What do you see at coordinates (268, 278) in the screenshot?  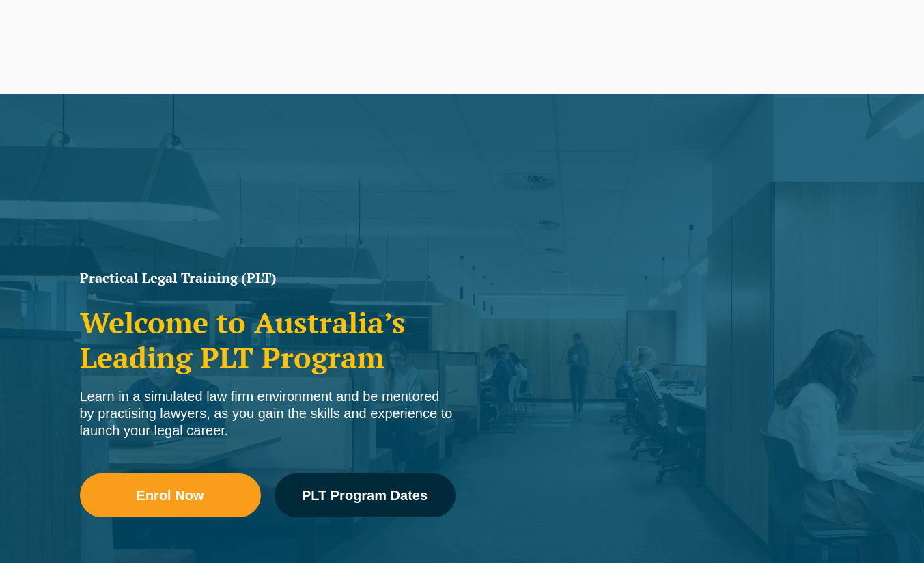 I see `h1: Practical Legal Training (PLT)` at bounding box center [268, 278].